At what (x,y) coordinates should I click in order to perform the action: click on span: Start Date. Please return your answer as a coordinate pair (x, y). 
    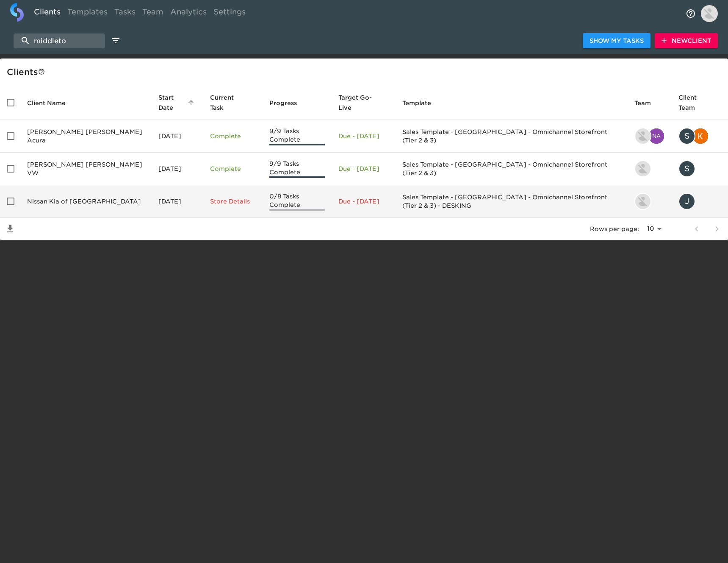
    Looking at the image, I should click on (177, 103).